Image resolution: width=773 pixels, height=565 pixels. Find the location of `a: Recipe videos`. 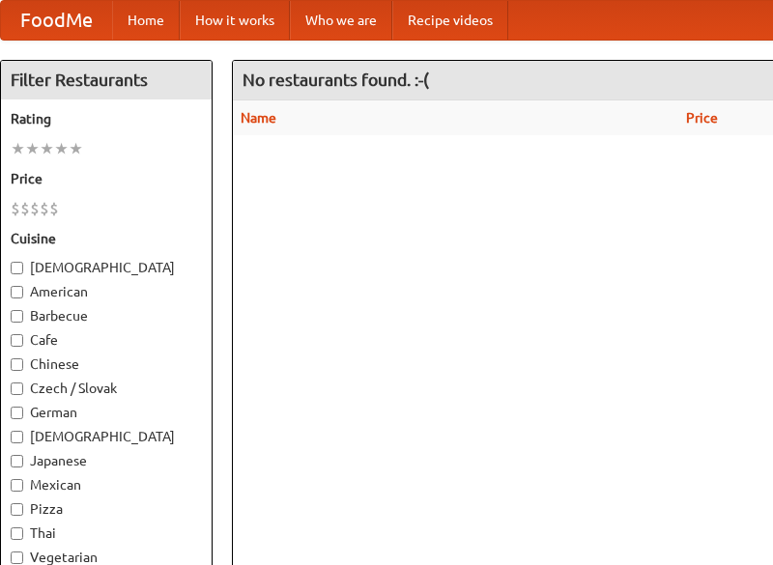

a: Recipe videos is located at coordinates (450, 20).